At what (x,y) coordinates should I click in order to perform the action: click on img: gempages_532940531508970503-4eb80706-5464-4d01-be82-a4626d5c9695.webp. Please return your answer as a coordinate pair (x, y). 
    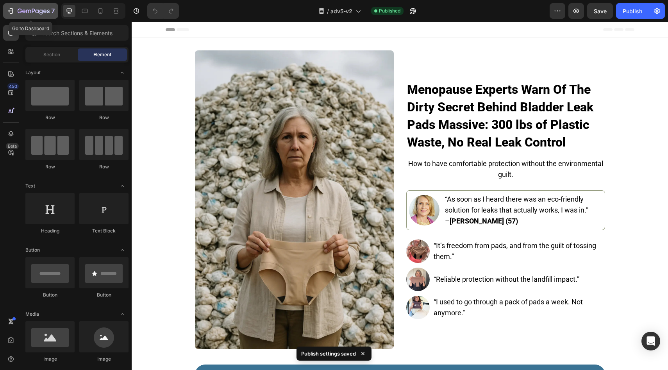
    Looking at the image, I should click on (286, 229).